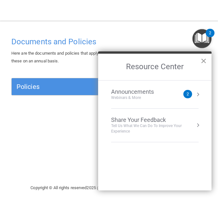  What do you see at coordinates (139, 98) in the screenshot?
I see `div: Webinars & More` at bounding box center [139, 98].